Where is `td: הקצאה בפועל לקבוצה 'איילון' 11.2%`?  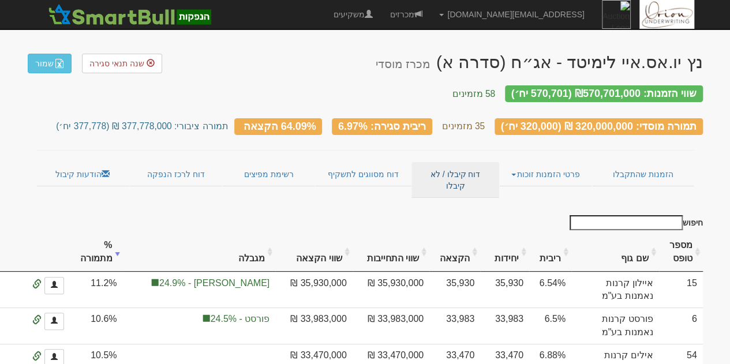
td: הקצאה בפועל לקבוצה 'איילון' 11.2% is located at coordinates (199, 290).